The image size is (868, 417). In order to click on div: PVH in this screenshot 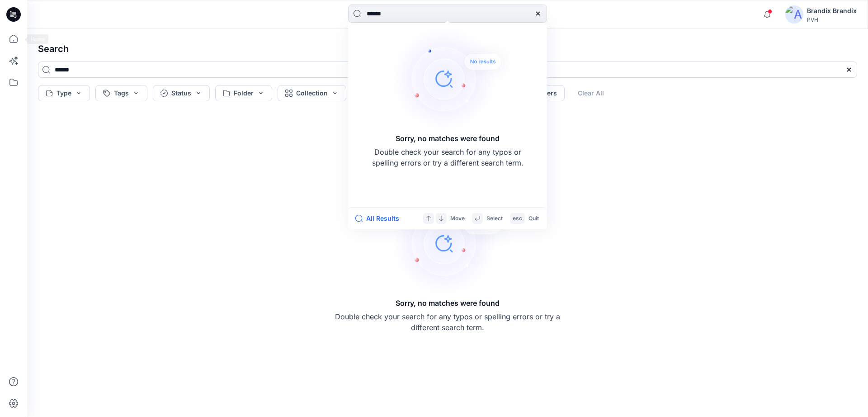, I will do `click(832, 20)`.